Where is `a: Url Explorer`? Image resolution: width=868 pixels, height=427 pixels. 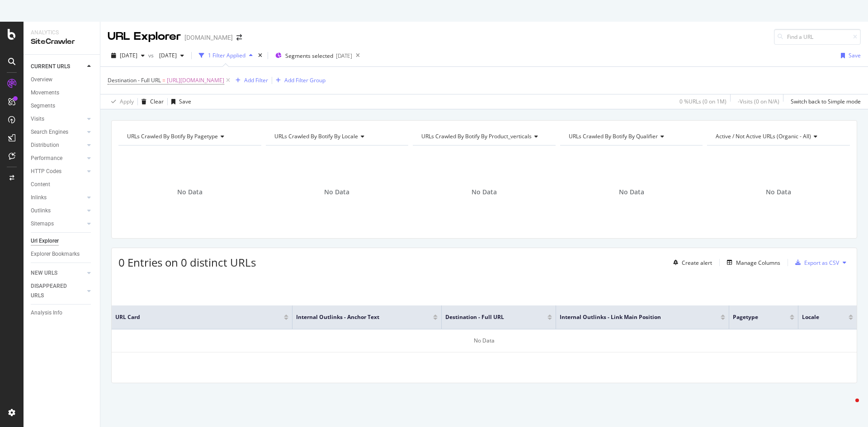 a: Url Explorer is located at coordinates (62, 240).